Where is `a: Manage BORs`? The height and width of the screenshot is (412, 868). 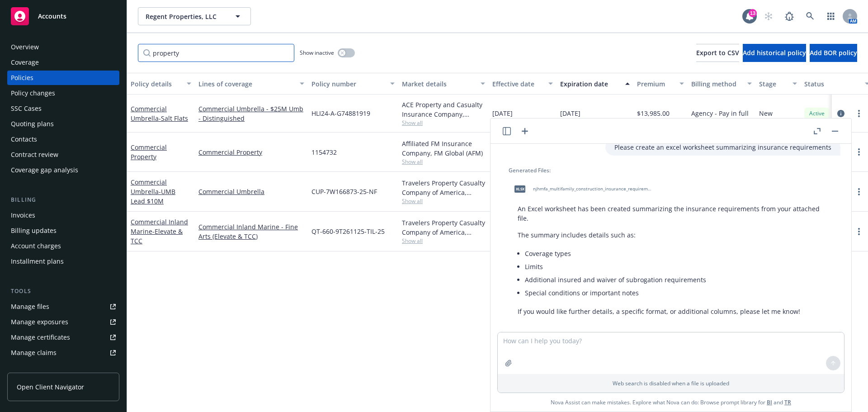
a: Manage BORs is located at coordinates (63, 368).